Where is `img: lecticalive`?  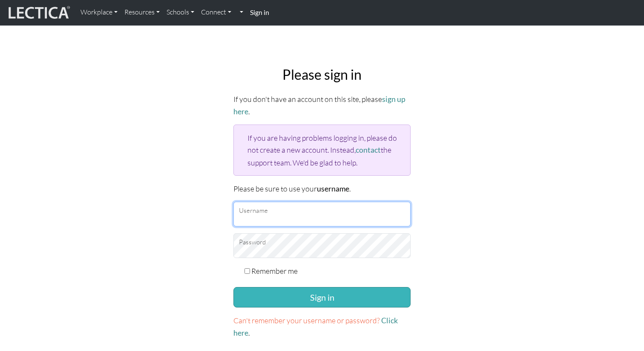
img: lecticalive is located at coordinates (38, 13).